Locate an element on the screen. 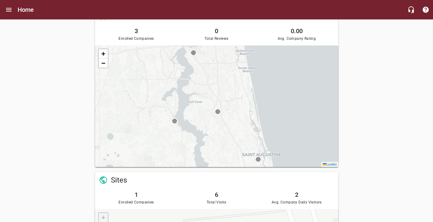  h6: 6 is located at coordinates (216, 195).